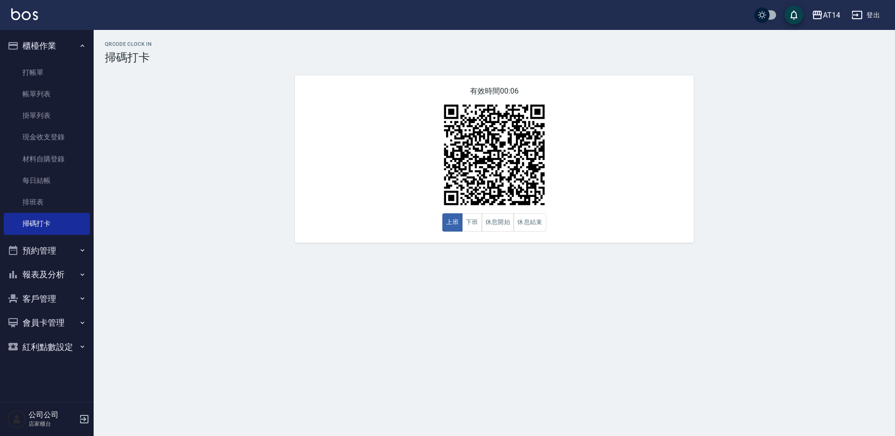  Describe the element at coordinates (47, 159) in the screenshot. I see `a: 材料自購登錄` at that location.